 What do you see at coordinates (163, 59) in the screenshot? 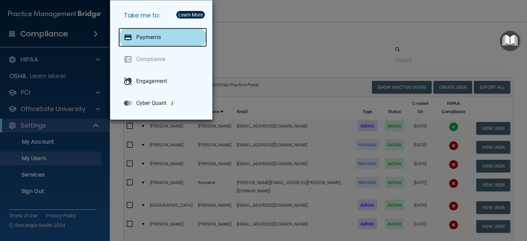
I see `a: Compliance` at bounding box center [163, 59].